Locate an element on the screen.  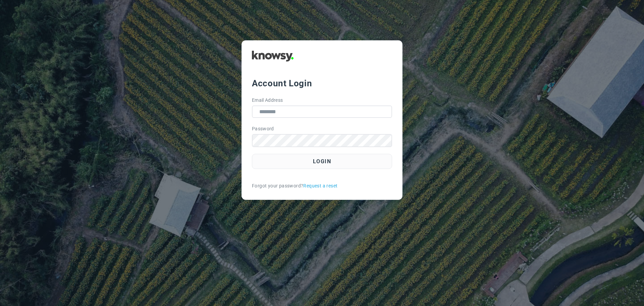
div: Account Login is located at coordinates (322, 83).